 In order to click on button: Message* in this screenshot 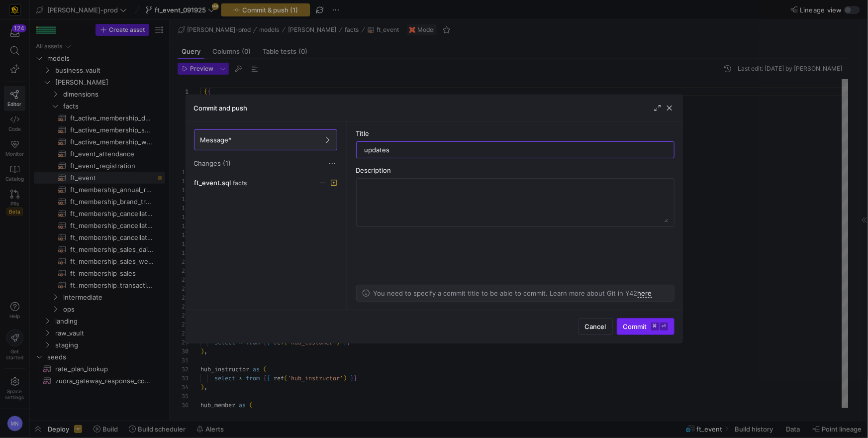, I will do `click(265, 140)`.